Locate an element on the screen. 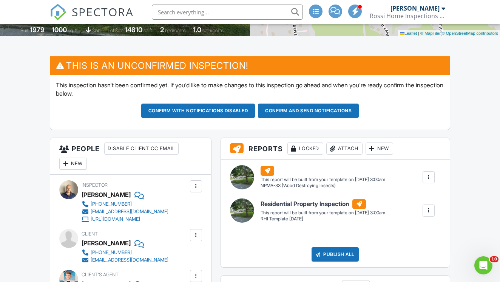 The image size is (500, 282). div: 14810 is located at coordinates (133, 29).